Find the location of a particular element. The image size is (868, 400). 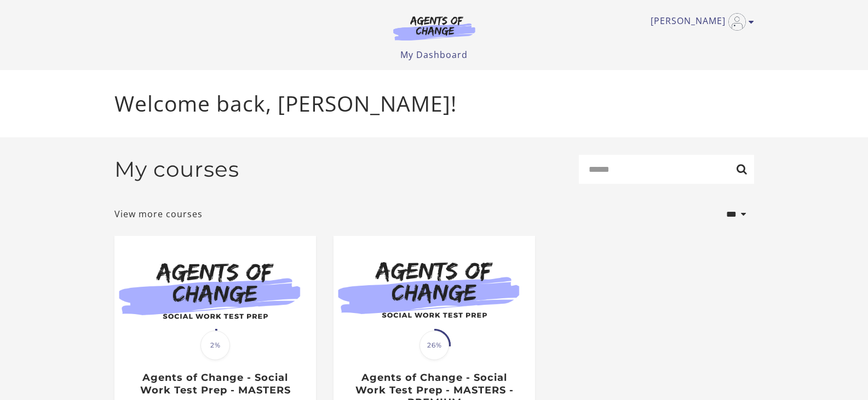

a: My Dashboard is located at coordinates (434, 55).